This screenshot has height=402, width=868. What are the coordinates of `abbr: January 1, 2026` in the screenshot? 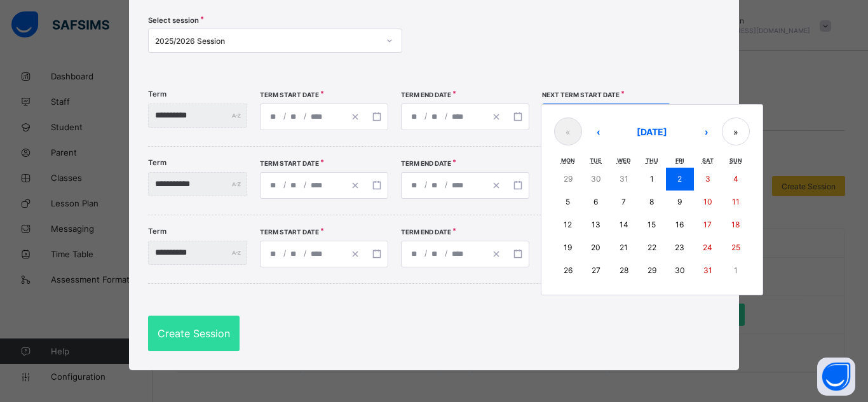 It's located at (652, 179).